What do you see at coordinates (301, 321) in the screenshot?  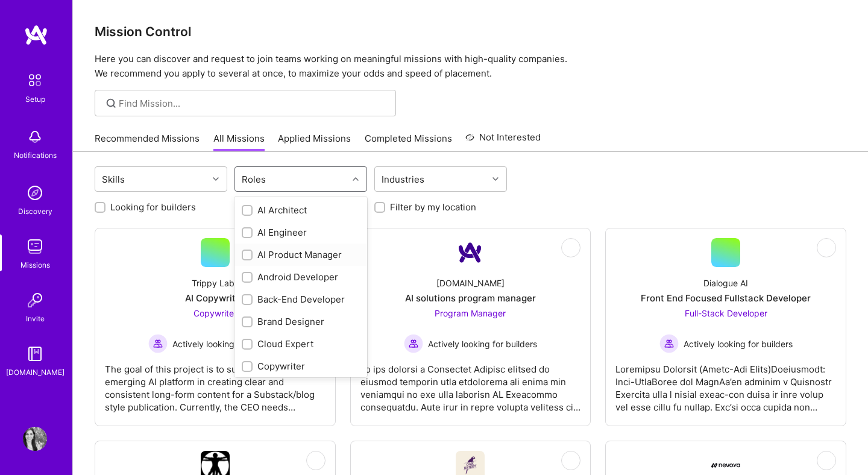 I see `div: Brand Designer` at bounding box center [301, 321].